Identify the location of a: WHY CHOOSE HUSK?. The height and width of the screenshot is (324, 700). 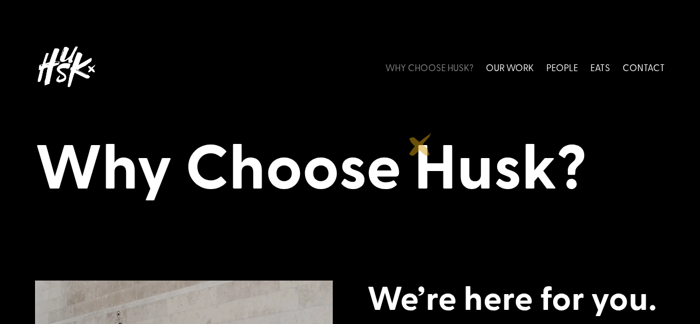
(429, 67).